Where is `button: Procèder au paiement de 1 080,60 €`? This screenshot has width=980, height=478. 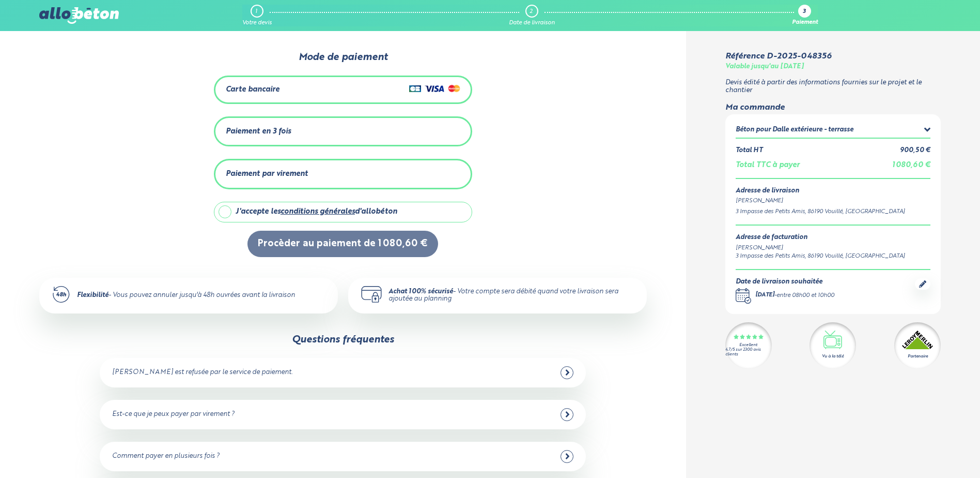
button: Procèder au paiement de 1 080,60 € is located at coordinates (343, 244).